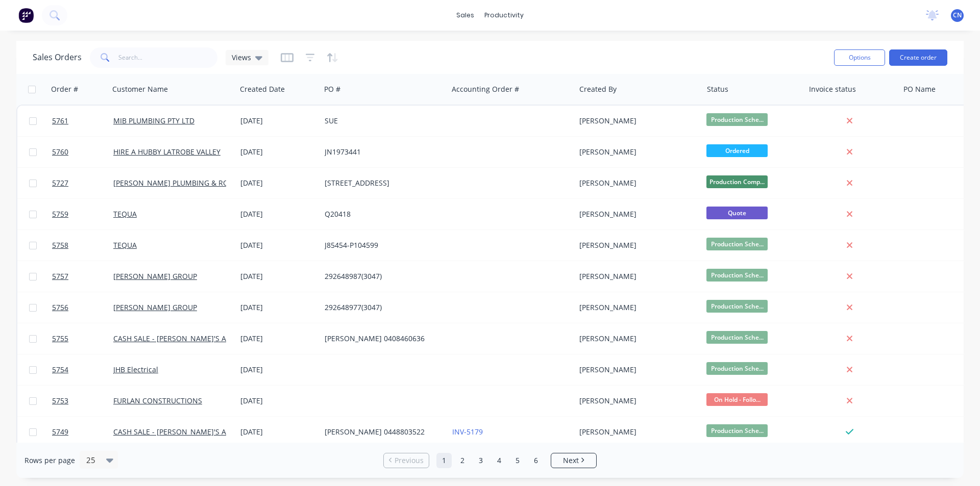 The height and width of the screenshot is (486, 980). What do you see at coordinates (573, 460) in the screenshot?
I see `a: Next page` at bounding box center [573, 460].